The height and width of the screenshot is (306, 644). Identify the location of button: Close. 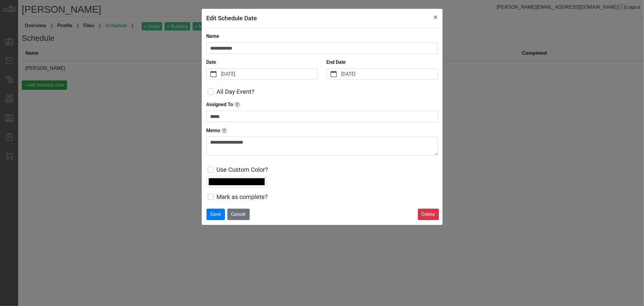
(436, 17).